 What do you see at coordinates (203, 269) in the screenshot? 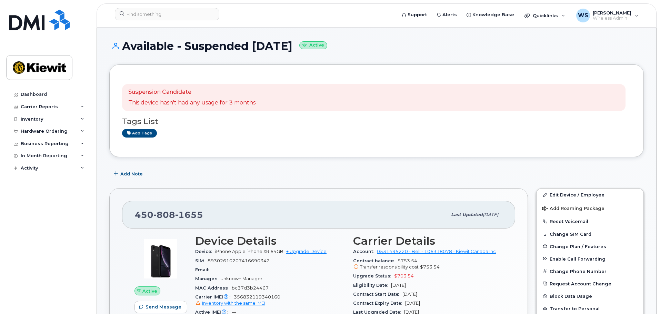
I see `span: Email` at bounding box center [203, 269].